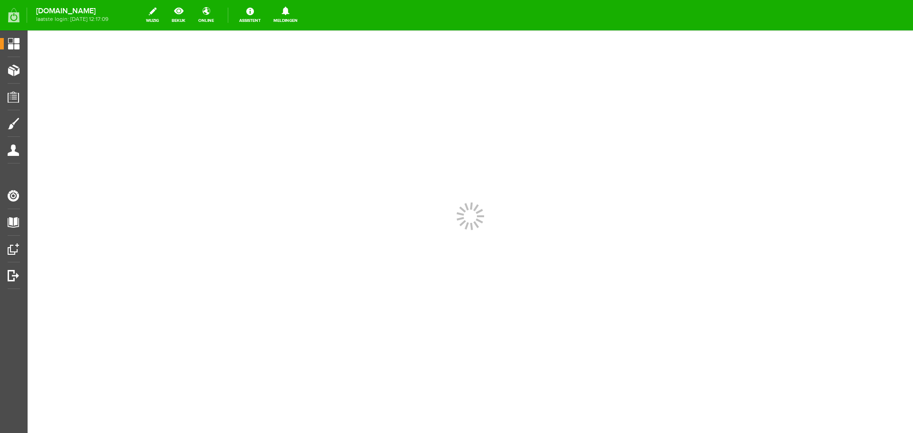  What do you see at coordinates (250, 15) in the screenshot?
I see `a: Assistent` at bounding box center [250, 15].